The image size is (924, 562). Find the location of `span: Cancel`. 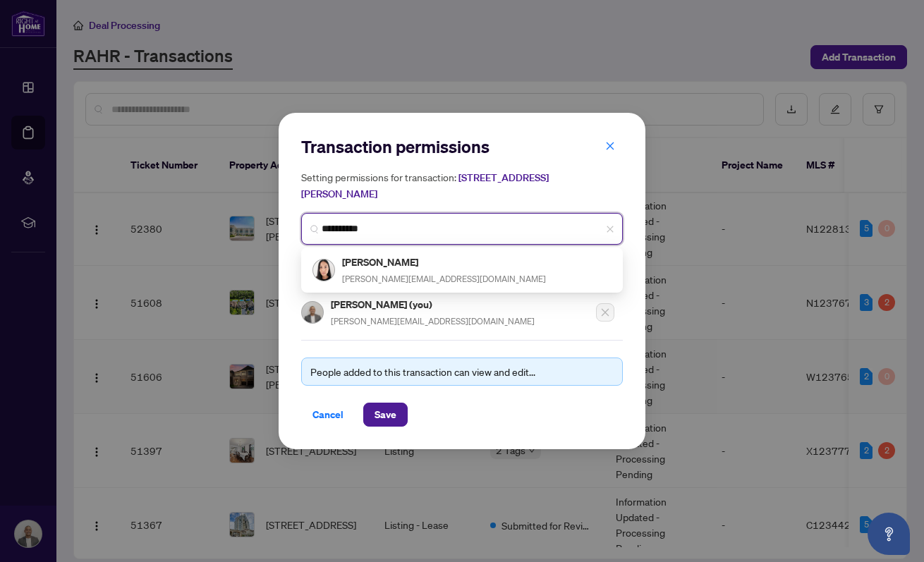

span: Cancel is located at coordinates (328, 415).